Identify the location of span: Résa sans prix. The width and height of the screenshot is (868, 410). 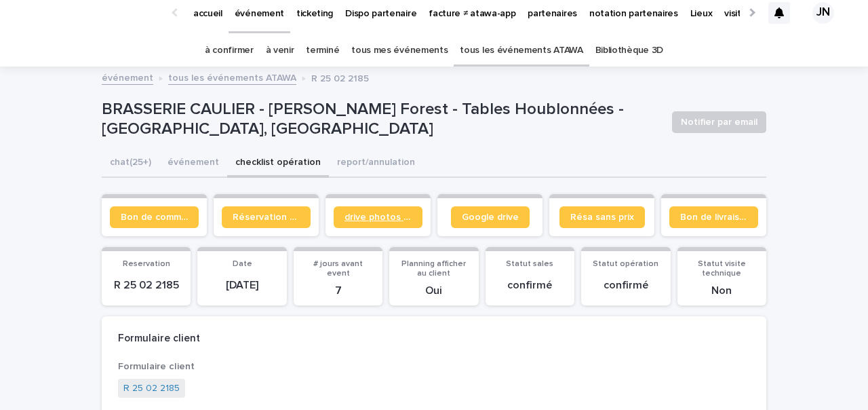
(602, 217).